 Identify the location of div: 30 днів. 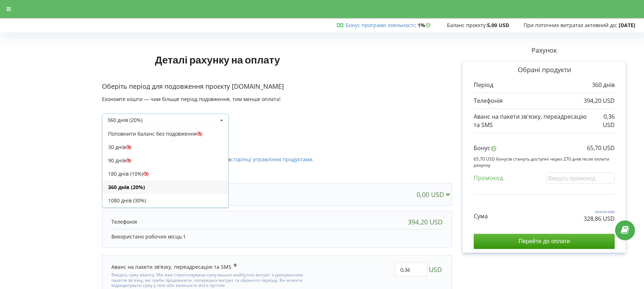
(165, 147).